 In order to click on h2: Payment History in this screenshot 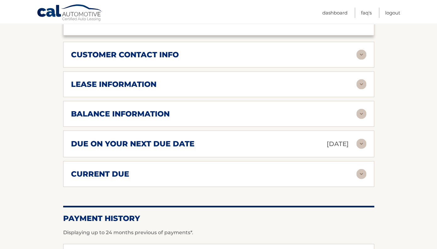, I will do `click(219, 218)`.